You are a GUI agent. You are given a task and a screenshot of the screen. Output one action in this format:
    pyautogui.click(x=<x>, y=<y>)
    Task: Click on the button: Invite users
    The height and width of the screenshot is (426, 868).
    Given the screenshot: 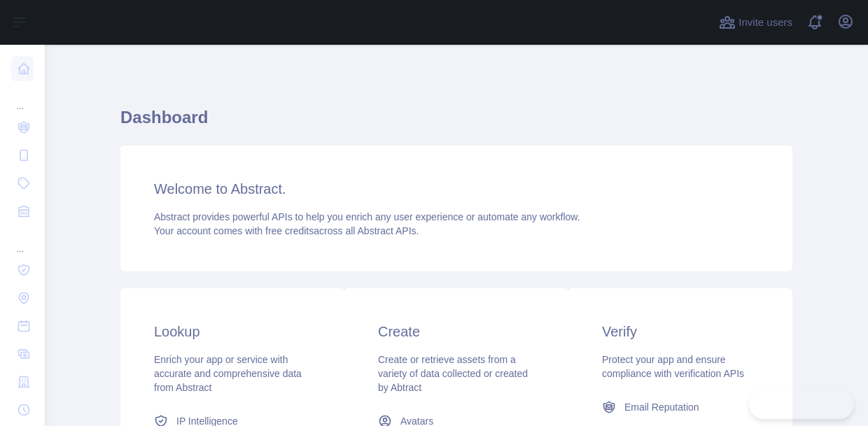 What is the action you would take?
    pyautogui.click(x=756, y=23)
    